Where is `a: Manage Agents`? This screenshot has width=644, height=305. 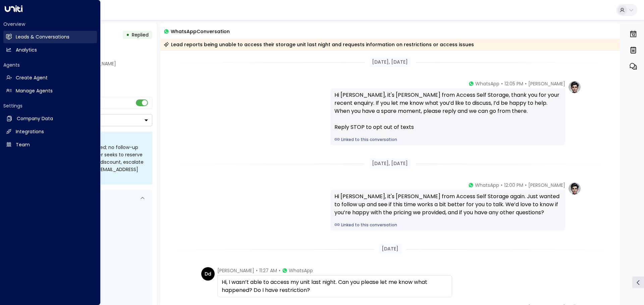
a: Manage Agents is located at coordinates (50, 91).